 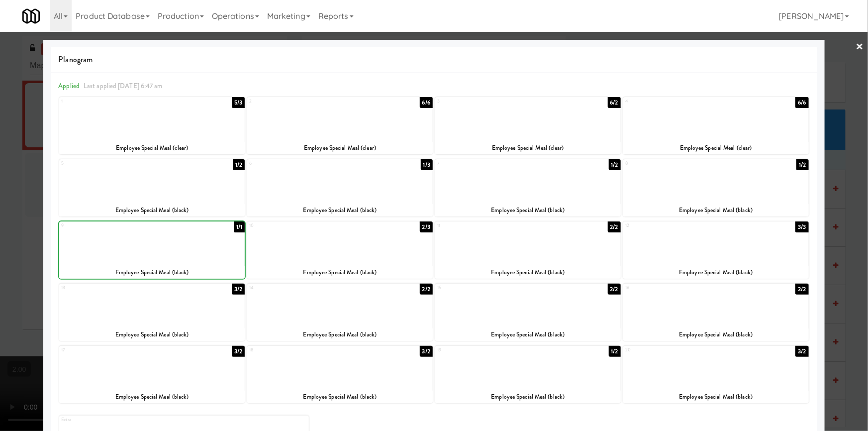 What do you see at coordinates (31, 16) in the screenshot?
I see `img: Micromart` at bounding box center [31, 16].